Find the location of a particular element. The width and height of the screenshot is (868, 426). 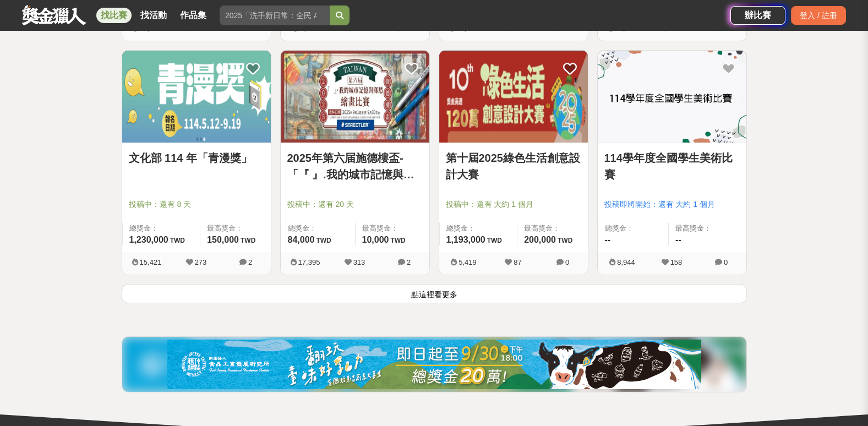

div: 辦比賽 is located at coordinates (758, 16).